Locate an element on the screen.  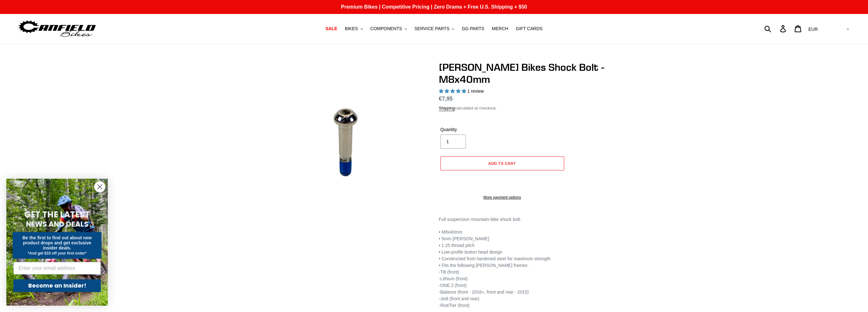
span: GIFT CARDS is located at coordinates (529, 28).